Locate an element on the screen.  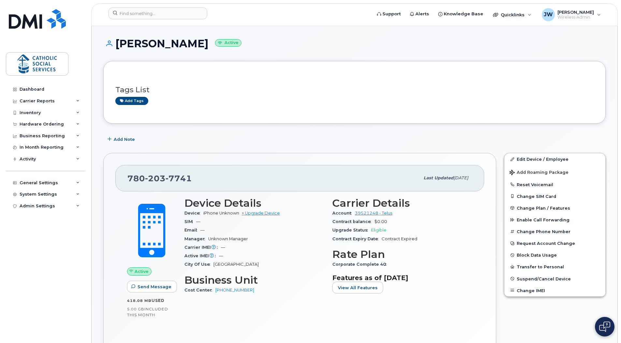
h3: Business Unit is located at coordinates (254, 280).